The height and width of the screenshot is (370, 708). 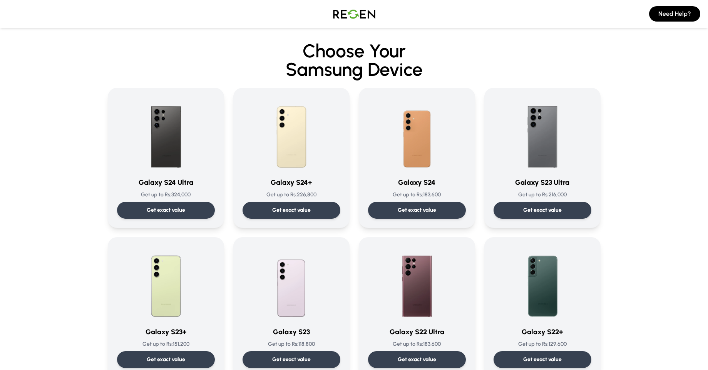 What do you see at coordinates (417, 183) in the screenshot?
I see `h3: Galaxy S24` at bounding box center [417, 183].